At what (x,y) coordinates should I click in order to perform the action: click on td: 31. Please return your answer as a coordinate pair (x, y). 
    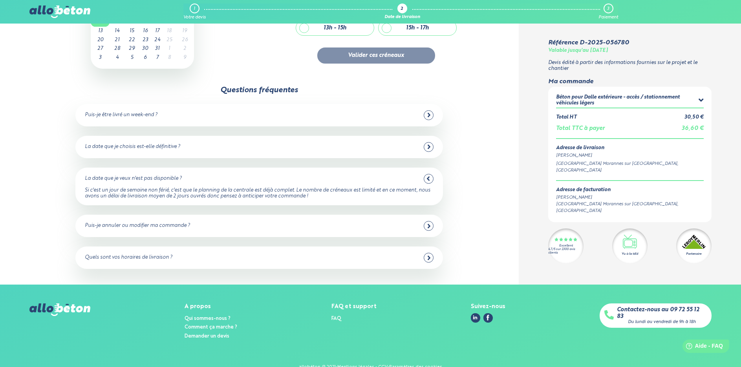
    Looking at the image, I should click on (157, 49).